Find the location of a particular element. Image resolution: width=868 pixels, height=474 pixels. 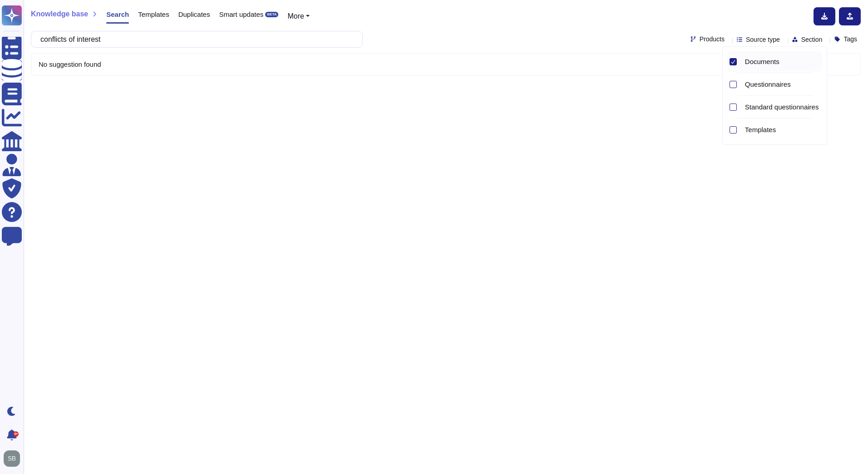

input: Search a question or template... is located at coordinates (194, 39).